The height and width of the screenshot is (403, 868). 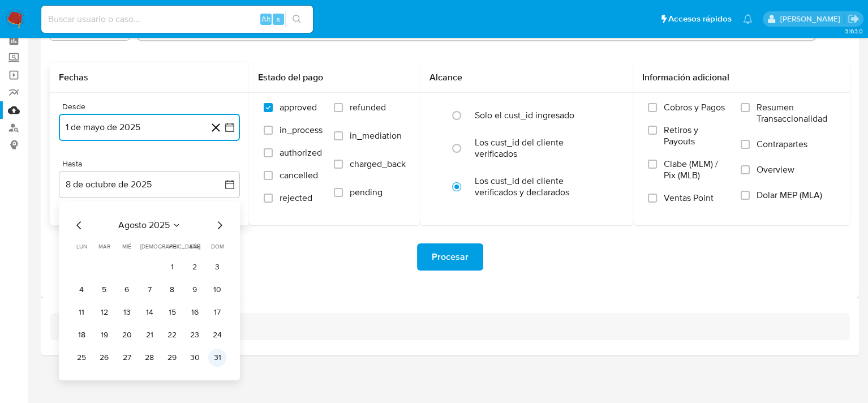 I want to click on input: Buscar usuario o caso..., so click(x=177, y=19).